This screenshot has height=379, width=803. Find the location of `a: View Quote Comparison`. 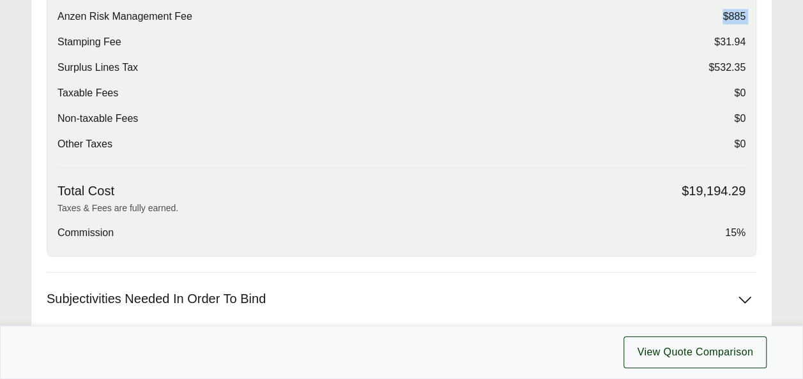

a: View Quote Comparison is located at coordinates (695, 352).